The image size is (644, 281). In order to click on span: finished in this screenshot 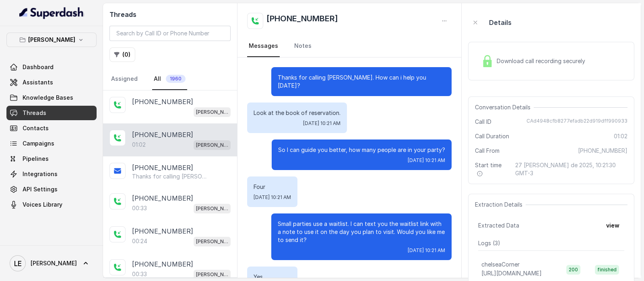, I will do `click(607, 270)`.